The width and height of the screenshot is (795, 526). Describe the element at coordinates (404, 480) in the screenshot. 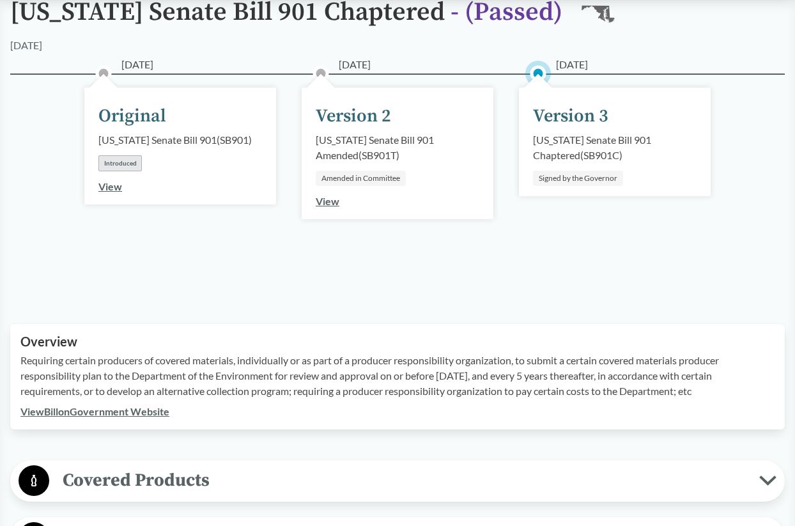

I see `span: Covered Products` at that location.